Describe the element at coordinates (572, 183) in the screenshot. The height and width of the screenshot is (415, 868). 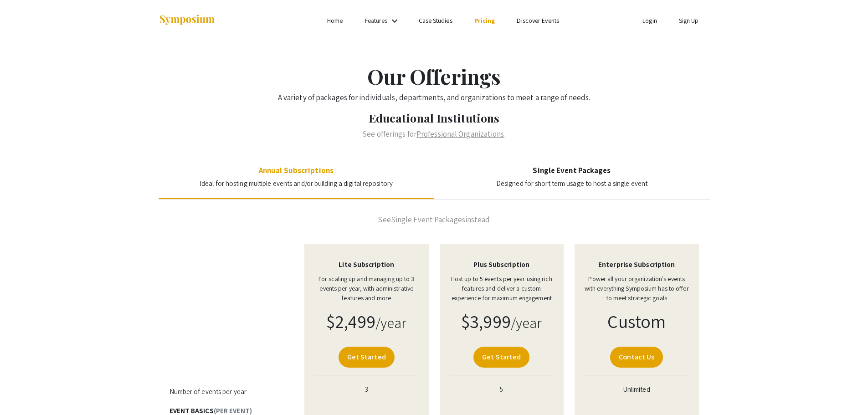
I see `span: Designed for short term usage to host a single event` at that location.